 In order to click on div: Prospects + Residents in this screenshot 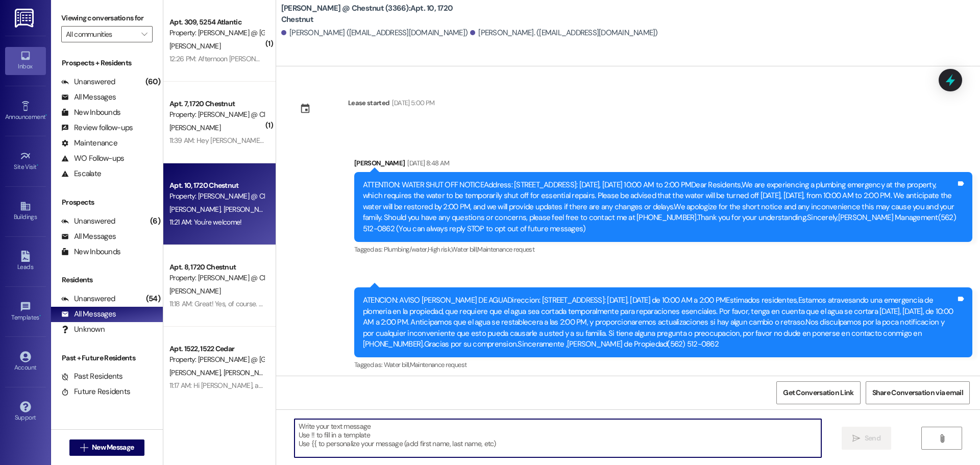, I will do `click(107, 63)`.